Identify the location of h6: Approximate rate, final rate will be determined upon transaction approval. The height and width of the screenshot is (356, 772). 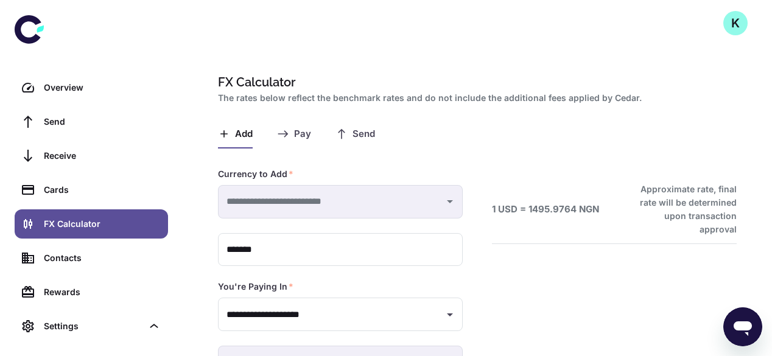
(682, 210).